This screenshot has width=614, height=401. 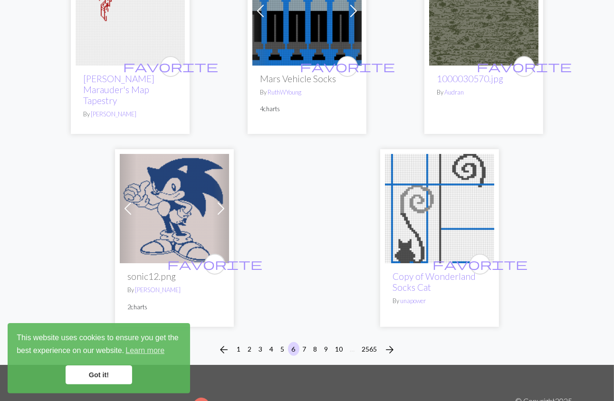 I want to click on button: 4, so click(x=272, y=349).